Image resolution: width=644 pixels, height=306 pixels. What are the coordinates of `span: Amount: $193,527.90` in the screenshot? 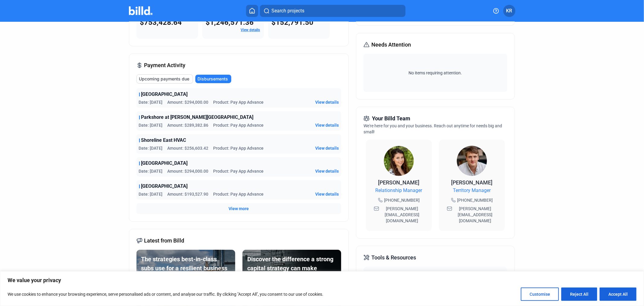 It's located at (188, 194).